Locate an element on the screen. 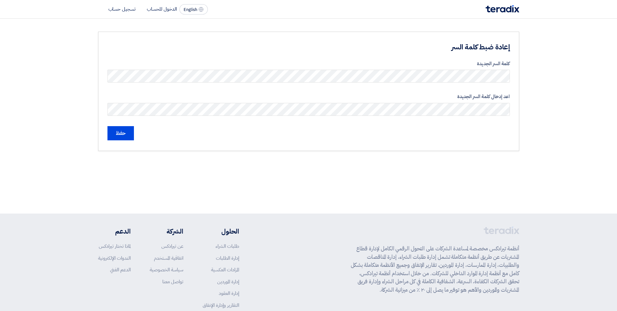 The width and height of the screenshot is (617, 311). a: التقارير وإدارة الإنفاق is located at coordinates (221, 305).